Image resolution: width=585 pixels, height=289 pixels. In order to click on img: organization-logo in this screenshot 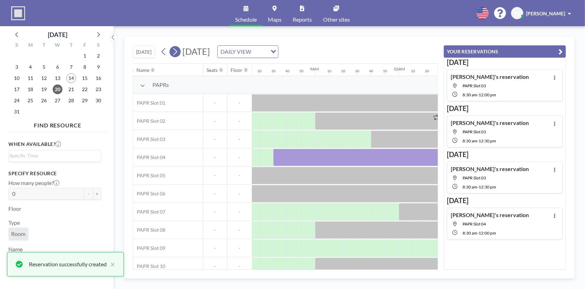, I will do `click(18, 13)`.